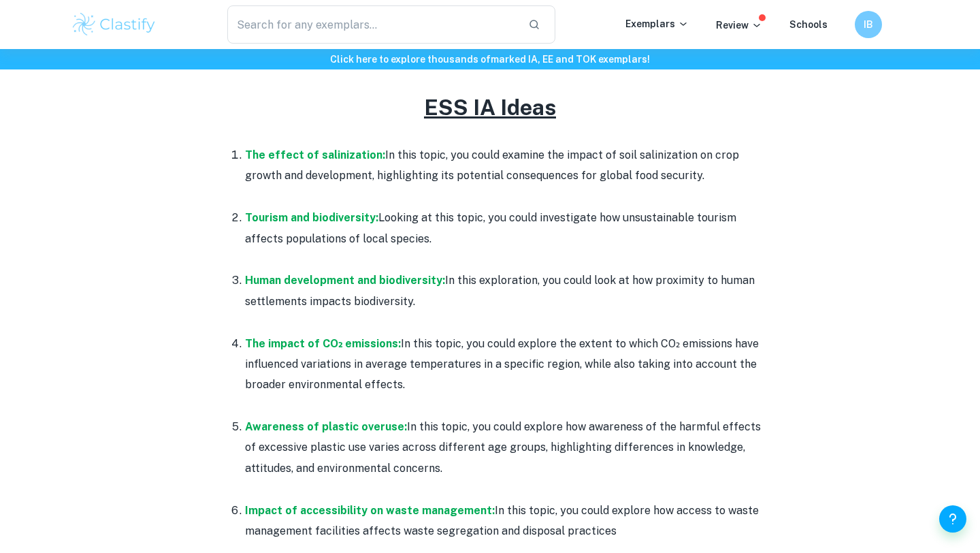 This screenshot has width=980, height=553. Describe the element at coordinates (315, 154) in the screenshot. I see `a: The effect of salinization:` at that location.